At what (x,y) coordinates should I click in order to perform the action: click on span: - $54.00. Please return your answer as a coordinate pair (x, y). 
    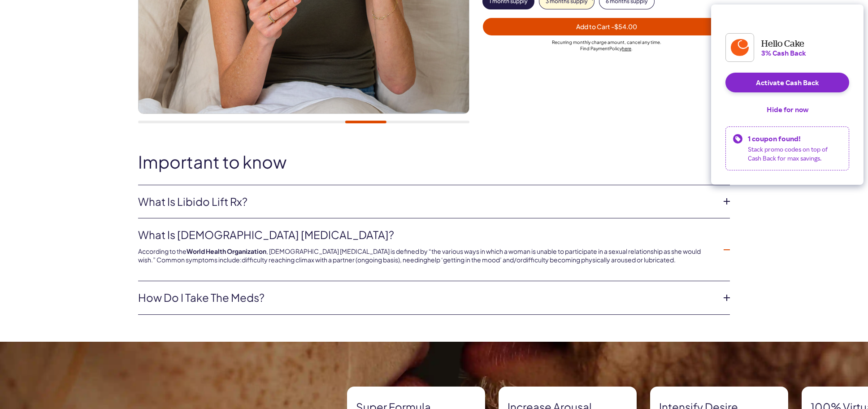
    Looking at the image, I should click on (624, 26).